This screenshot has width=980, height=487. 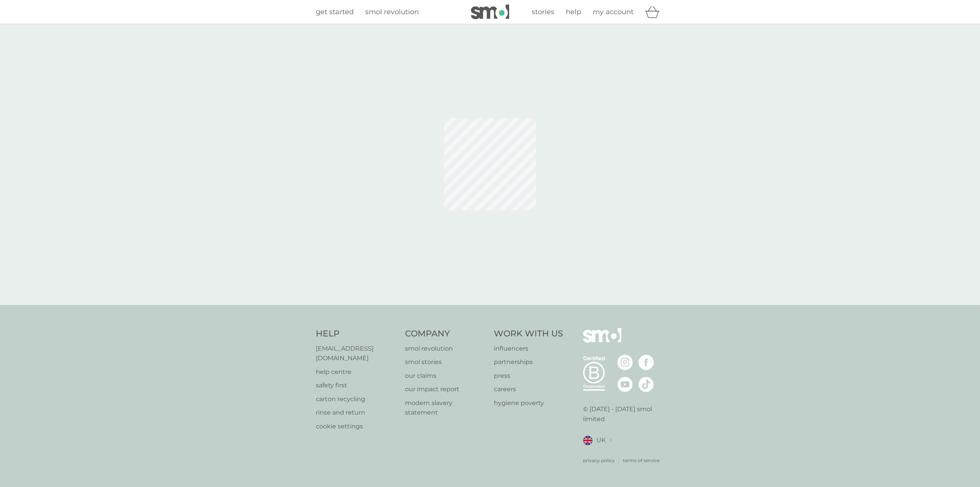 What do you see at coordinates (356, 334) in the screenshot?
I see `h4: Help` at bounding box center [356, 334].